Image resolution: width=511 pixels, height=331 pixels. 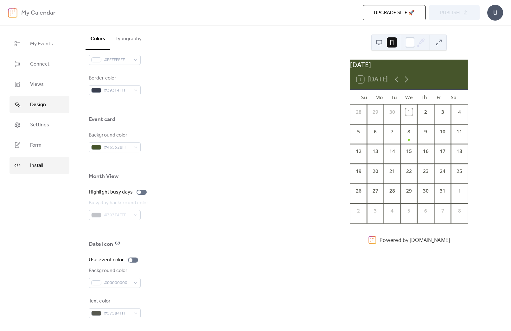 I want to click on div: 10, so click(x=442, y=131).